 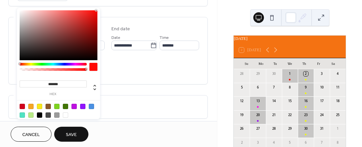 I want to click on div: #F8E71C, so click(x=40, y=106).